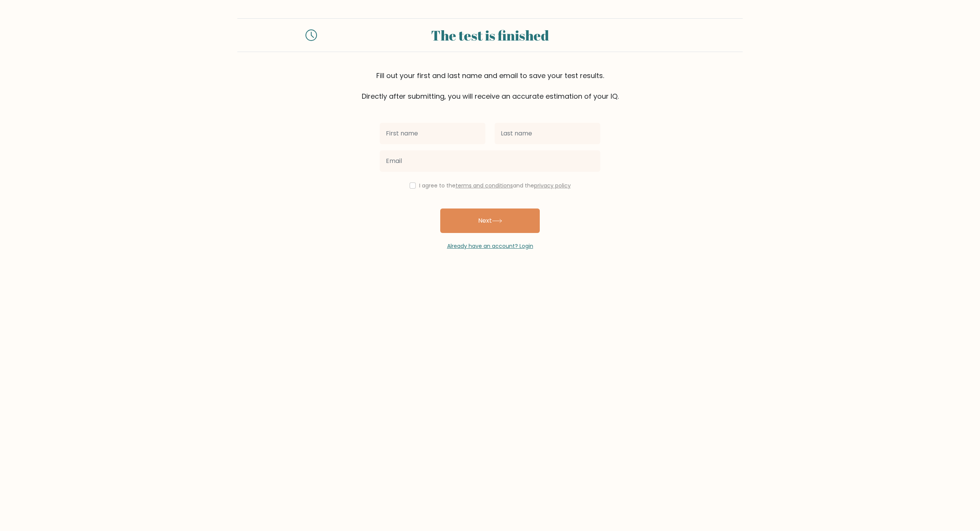  I want to click on a: Already have an account? Login, so click(490, 246).